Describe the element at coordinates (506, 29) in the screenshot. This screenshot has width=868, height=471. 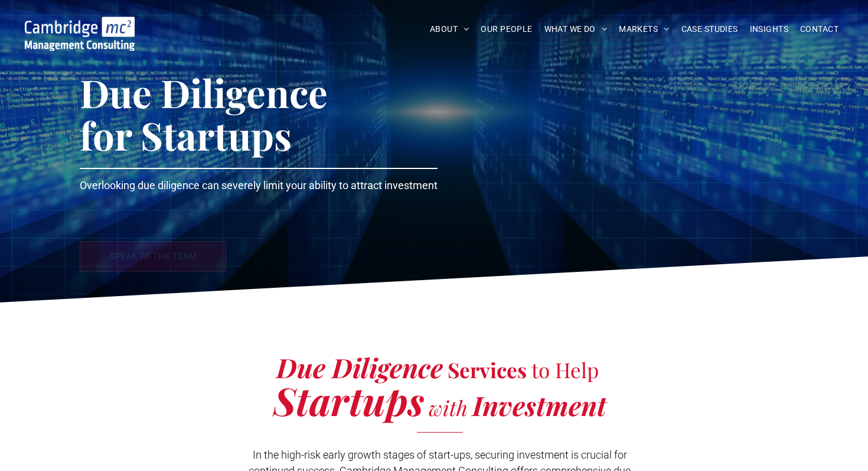
I see `a: OUR PEOPLE` at that location.